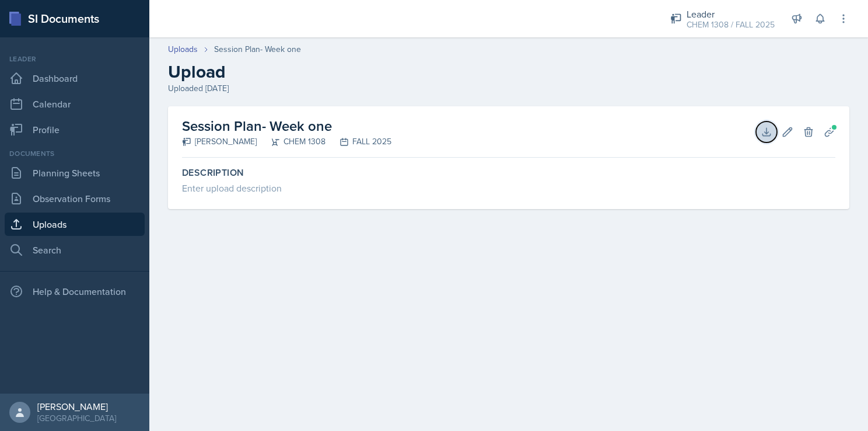 This screenshot has width=868, height=431. I want to click on a: Observation Forms, so click(75, 199).